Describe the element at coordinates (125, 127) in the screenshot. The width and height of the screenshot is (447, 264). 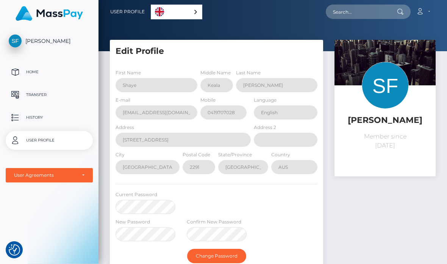
I see `label: Address` at that location.